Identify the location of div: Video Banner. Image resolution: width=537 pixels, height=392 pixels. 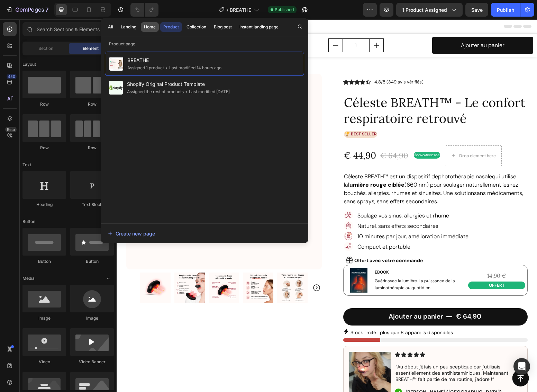
(92, 362).